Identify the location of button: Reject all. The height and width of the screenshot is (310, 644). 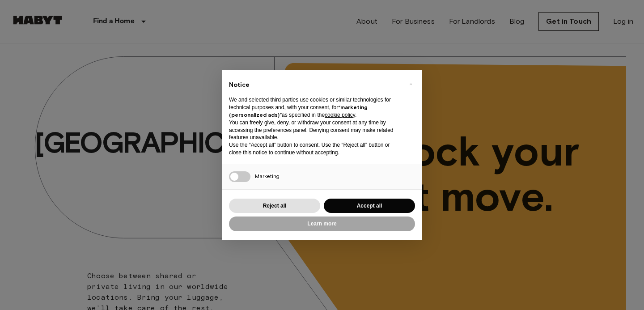
(275, 206).